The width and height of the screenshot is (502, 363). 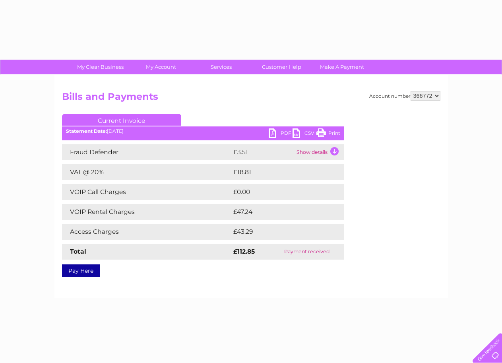 What do you see at coordinates (161, 67) in the screenshot?
I see `a: My Account` at bounding box center [161, 67].